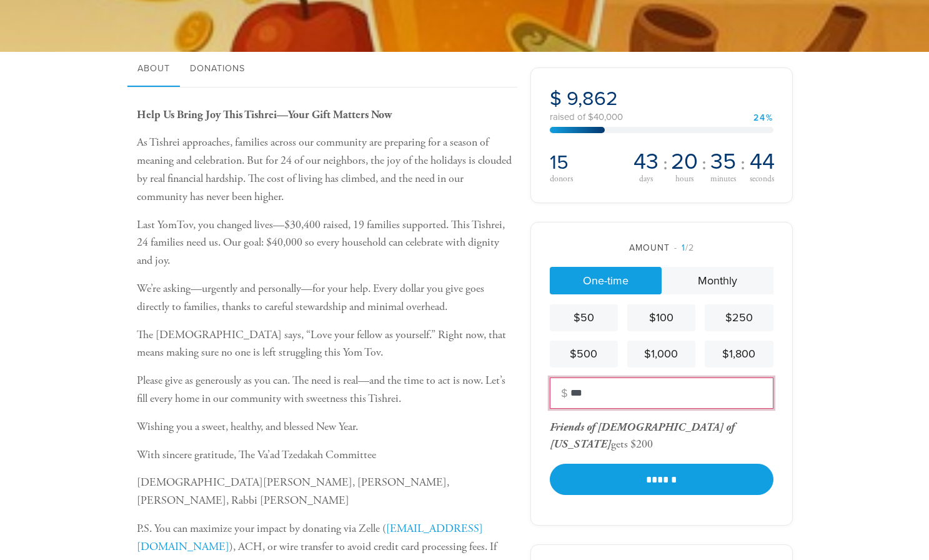 The height and width of the screenshot is (560, 929). I want to click on p: Wishing you a sweet, healthy, and blessed New Year., so click(325, 426).